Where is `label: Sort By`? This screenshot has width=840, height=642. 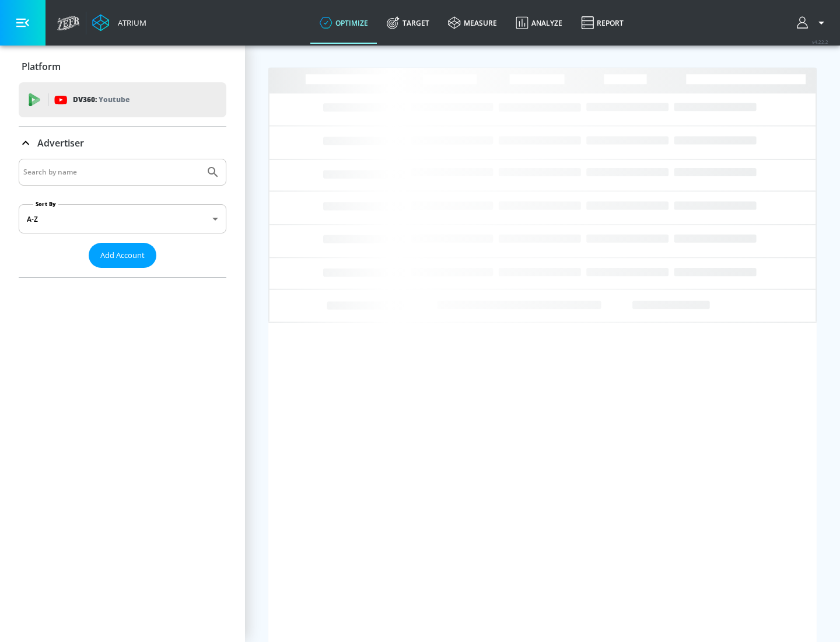
label: Sort By is located at coordinates (46, 204).